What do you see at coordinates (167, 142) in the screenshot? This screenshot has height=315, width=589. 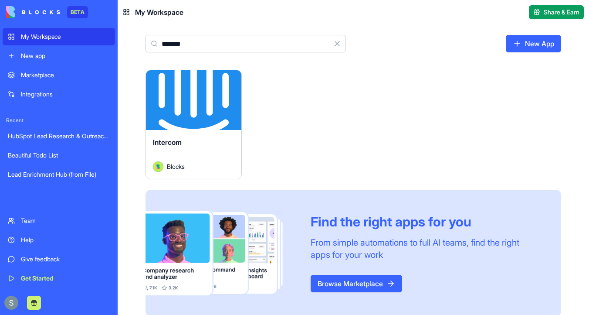 I see `span: Intercom` at bounding box center [167, 142].